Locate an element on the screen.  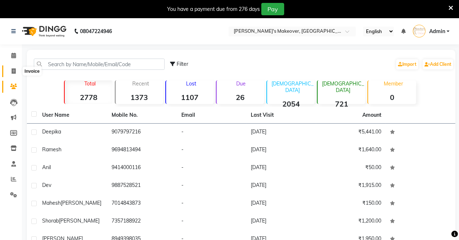
td: 7357188922 is located at coordinates (142, 221).